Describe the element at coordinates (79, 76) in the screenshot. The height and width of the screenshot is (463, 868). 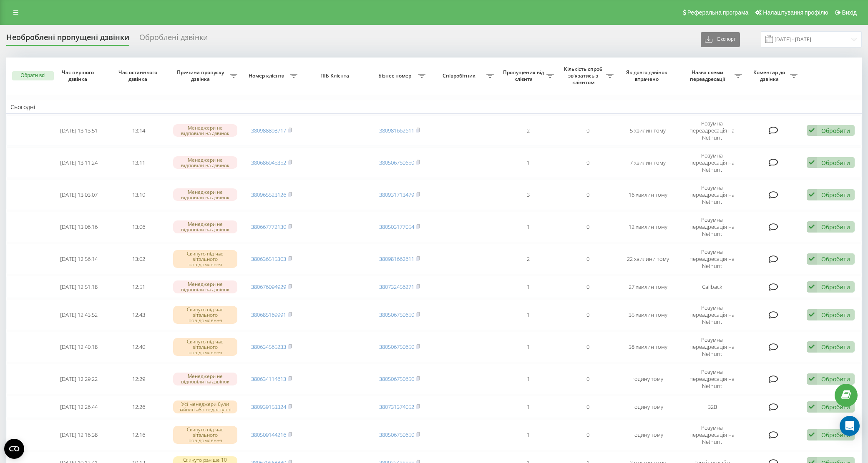
I see `span: Час першого дзвінка` at that location.